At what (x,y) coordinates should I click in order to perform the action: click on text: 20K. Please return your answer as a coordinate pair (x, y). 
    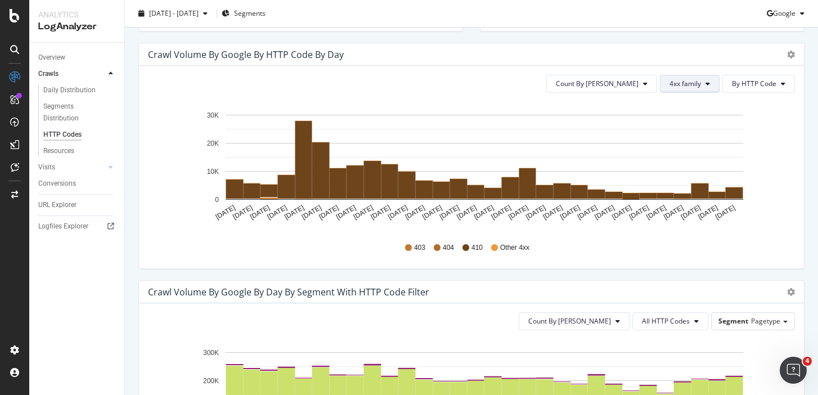
    Looking at the image, I should click on (213, 144).